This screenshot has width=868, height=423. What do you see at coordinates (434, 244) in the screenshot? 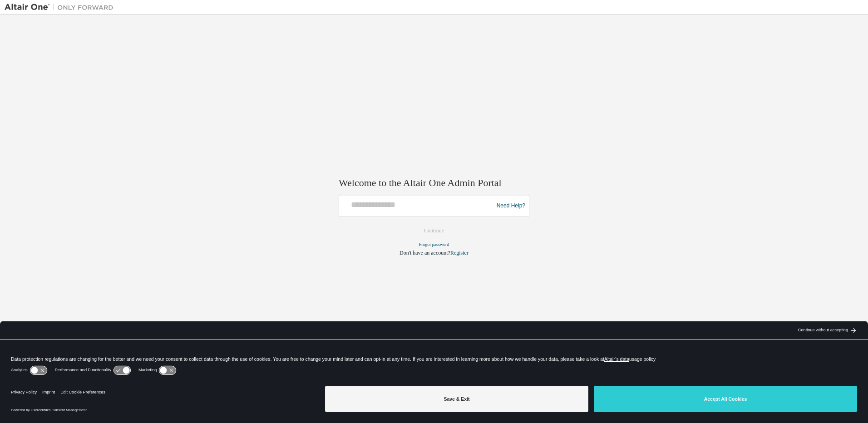
I see `a: Forgot password` at bounding box center [434, 244].